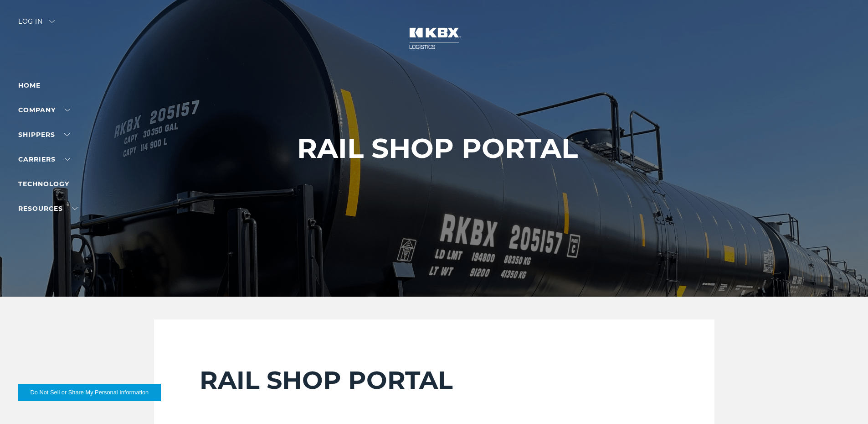 This screenshot has width=868, height=424. Describe the element at coordinates (434, 380) in the screenshot. I see `h2: RAIL SHOP PORTAL` at that location.